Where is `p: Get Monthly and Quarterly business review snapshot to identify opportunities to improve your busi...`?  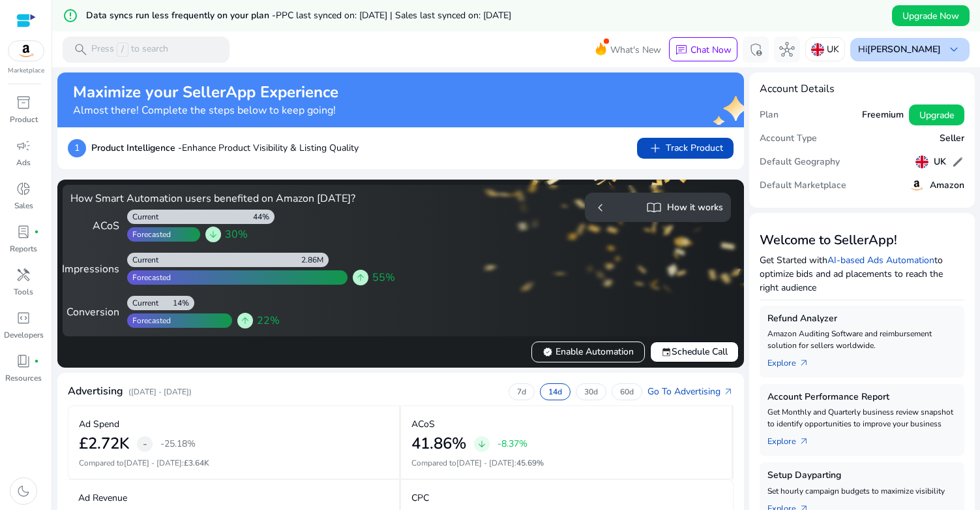 p: Get Monthly and Quarterly business review snapshot to identify opportunities to improve your busi... is located at coordinates (862, 417).